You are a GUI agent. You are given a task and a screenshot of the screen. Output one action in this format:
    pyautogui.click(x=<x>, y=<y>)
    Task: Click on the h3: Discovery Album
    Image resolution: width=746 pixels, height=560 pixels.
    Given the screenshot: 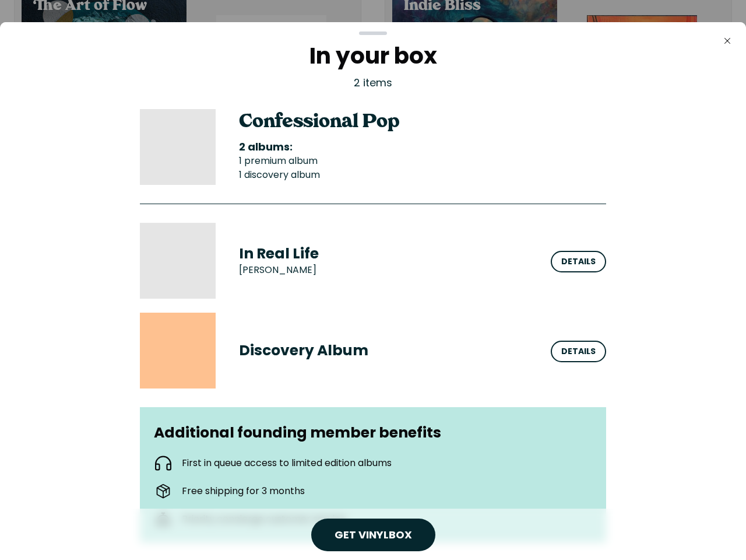 What is the action you would take?
    pyautogui.click(x=387, y=351)
    